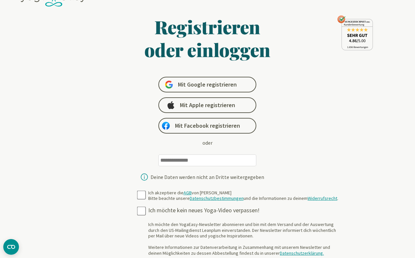  I want to click on a: Widerrufsrecht, so click(322, 198).